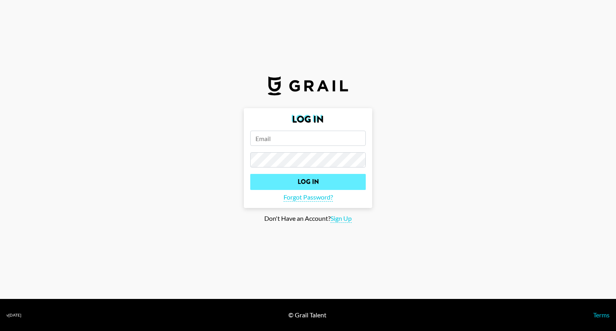  I want to click on h2: Log In, so click(308, 119).